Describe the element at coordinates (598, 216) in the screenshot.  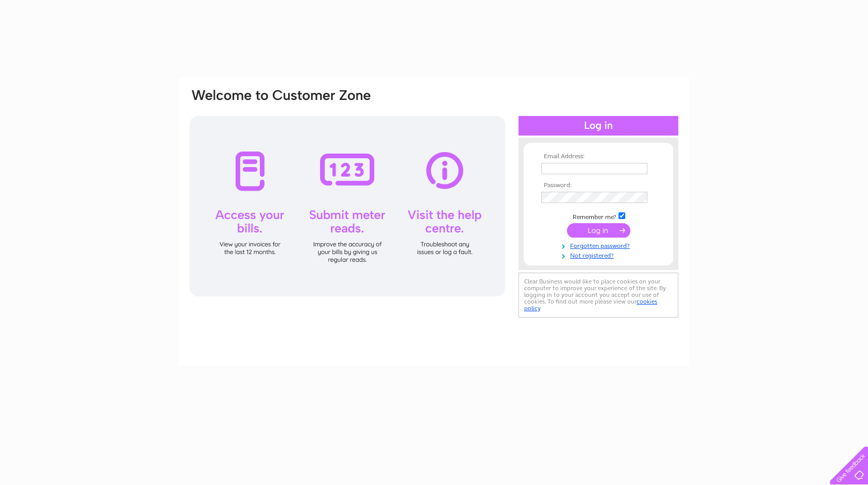
I see `td: Remember me?` at that location.